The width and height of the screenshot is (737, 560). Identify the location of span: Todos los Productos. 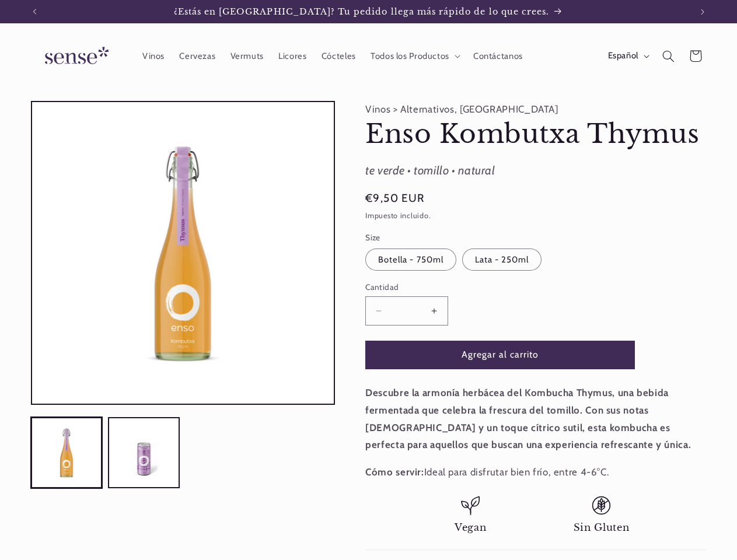
(409, 56).